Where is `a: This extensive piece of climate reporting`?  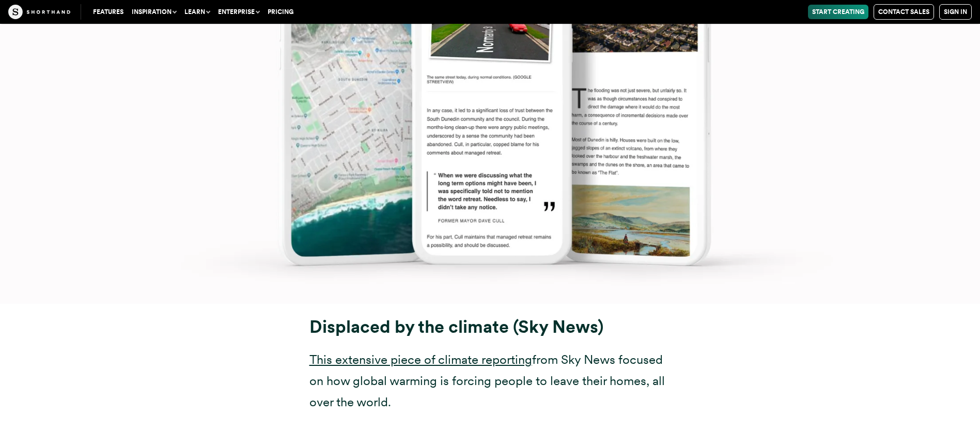 a: This extensive piece of climate reporting is located at coordinates (420, 359).